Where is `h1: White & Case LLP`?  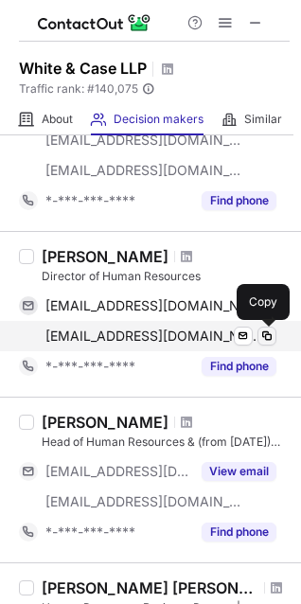 h1: White & Case LLP is located at coordinates (82, 68).